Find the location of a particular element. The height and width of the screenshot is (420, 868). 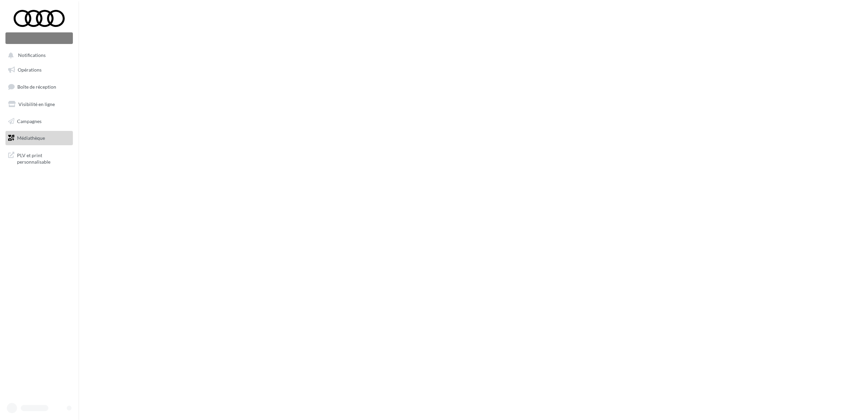

a: Opérations is located at coordinates (39, 70).